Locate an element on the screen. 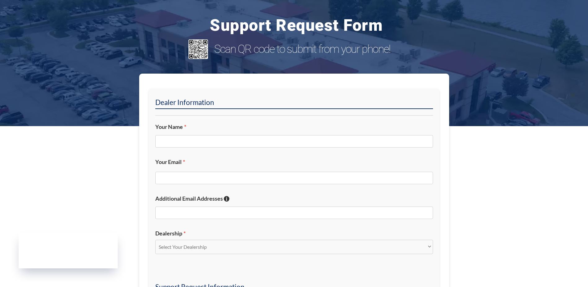 The height and width of the screenshot is (287, 588). span: Additional Email Addresses is located at coordinates (189, 198).